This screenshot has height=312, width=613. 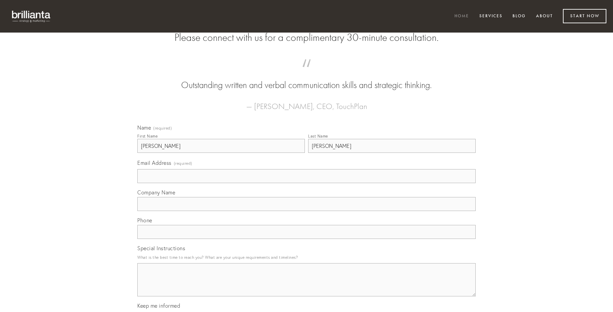 I want to click on div: First Name, so click(x=147, y=136).